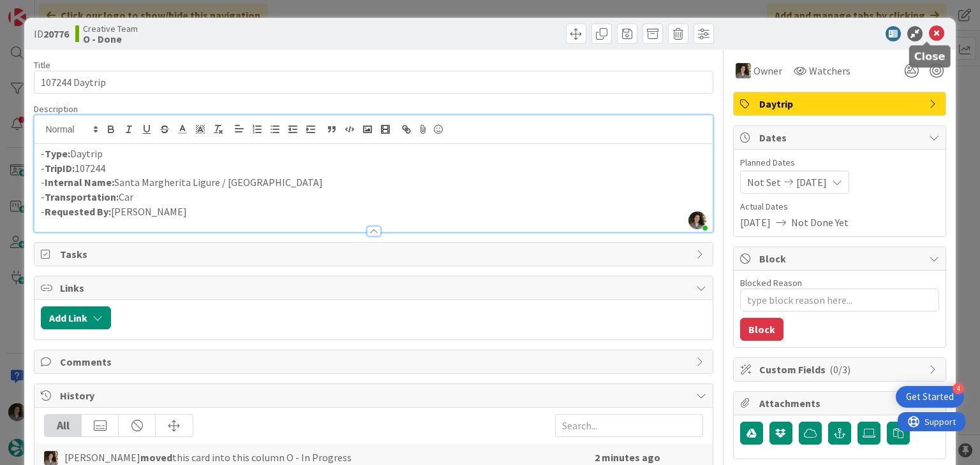 Image resolution: width=980 pixels, height=465 pixels. What do you see at coordinates (628, 458) in the screenshot?
I see `b: 2 minutes ago` at bounding box center [628, 458].